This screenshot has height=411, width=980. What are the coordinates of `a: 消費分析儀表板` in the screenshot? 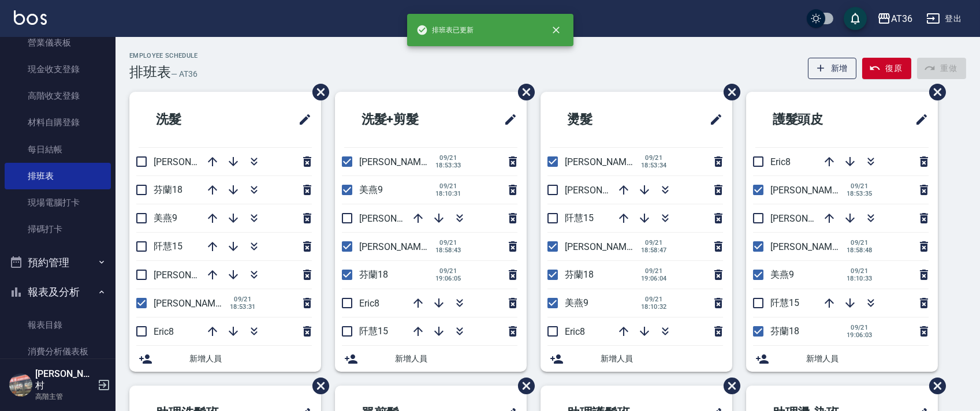 It's located at (58, 352).